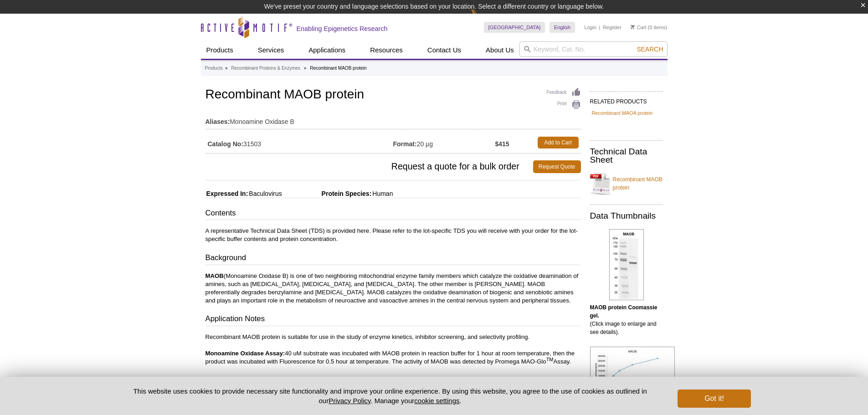  What do you see at coordinates (626, 156) in the screenshot?
I see `h2: Technical Data Sheet` at bounding box center [626, 156].